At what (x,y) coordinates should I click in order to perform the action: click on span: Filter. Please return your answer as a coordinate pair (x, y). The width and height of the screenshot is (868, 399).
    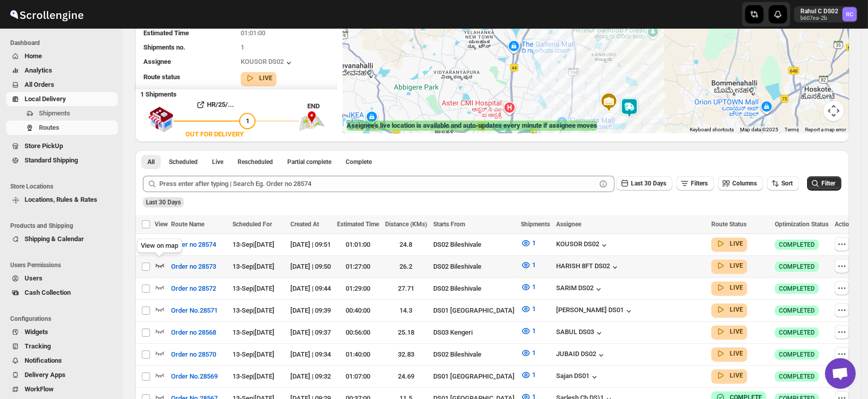
    Looking at the image, I should click on (828, 183).